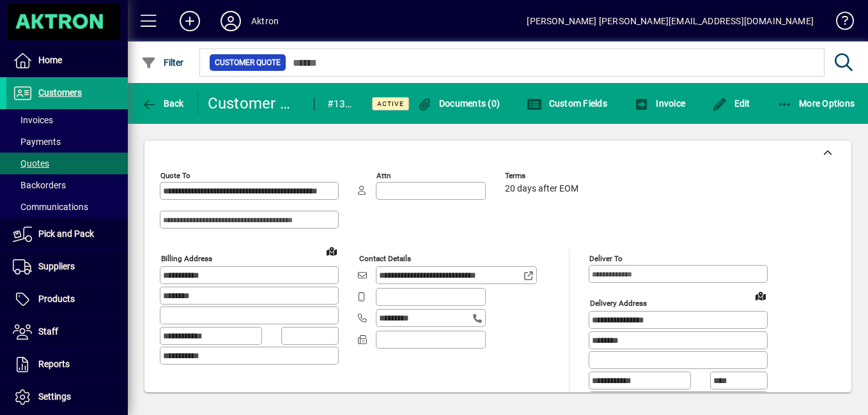  Describe the element at coordinates (37, 142) in the screenshot. I see `span: Payments` at that location.